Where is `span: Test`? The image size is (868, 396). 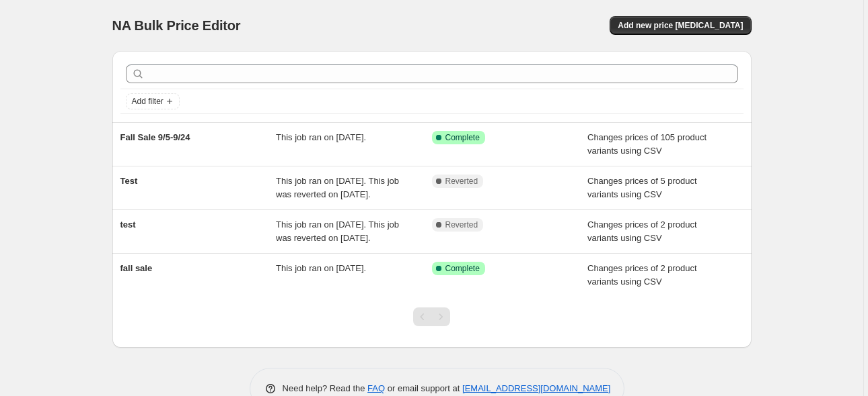 span: Test is located at coordinates (129, 181).